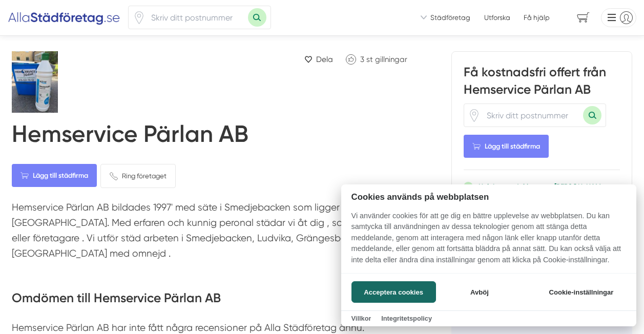  What do you see at coordinates (393, 292) in the screenshot?
I see `button: Acceptera cookies` at bounding box center [393, 292].